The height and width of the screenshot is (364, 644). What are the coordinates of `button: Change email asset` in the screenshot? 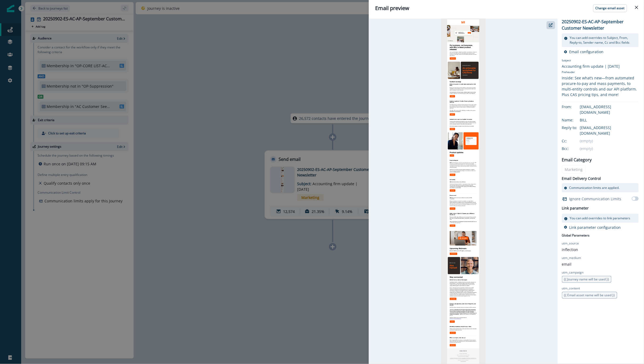 It's located at (610, 8).